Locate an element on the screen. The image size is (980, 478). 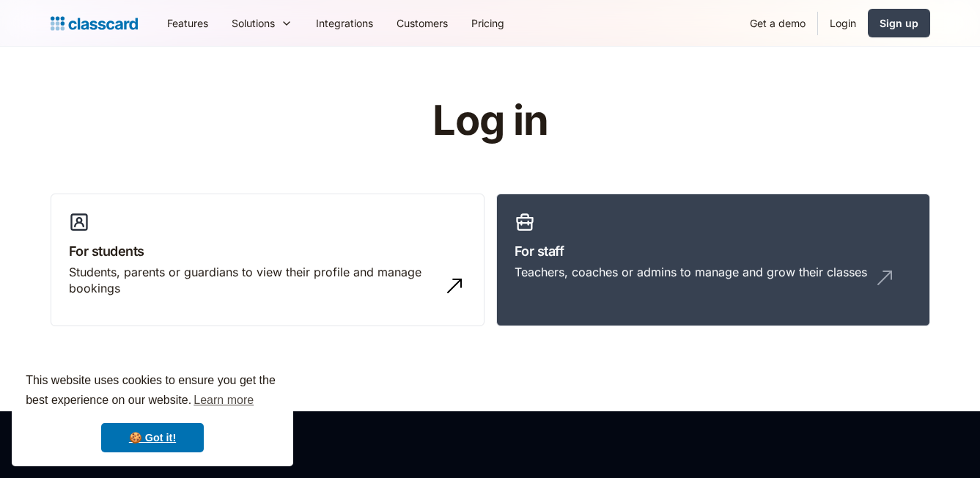
a: Features is located at coordinates (188, 22).